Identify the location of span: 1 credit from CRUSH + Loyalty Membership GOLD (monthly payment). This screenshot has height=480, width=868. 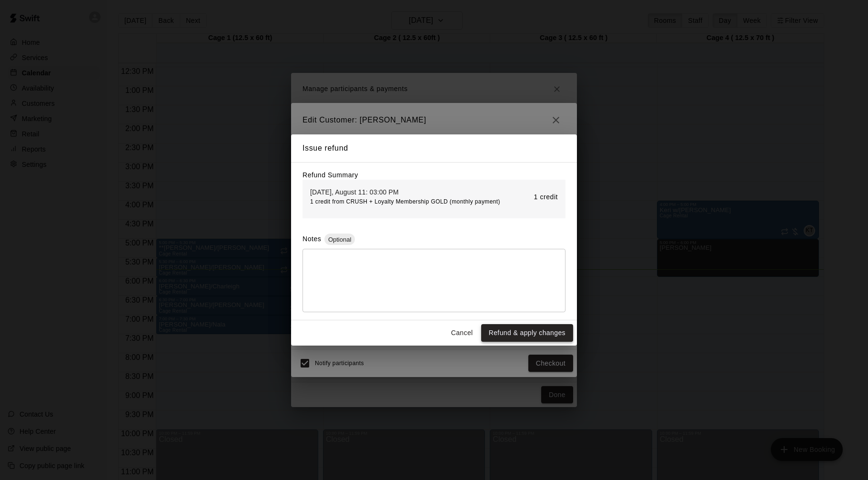
(405, 202).